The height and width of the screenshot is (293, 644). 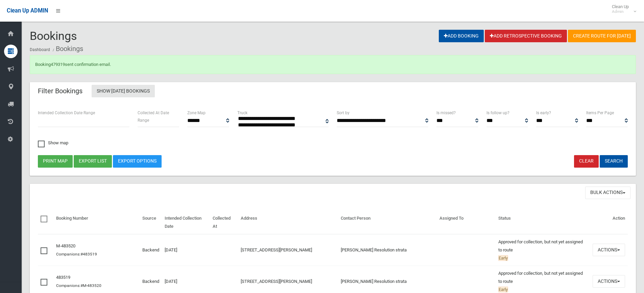 I want to click on a: 483519, so click(x=63, y=277).